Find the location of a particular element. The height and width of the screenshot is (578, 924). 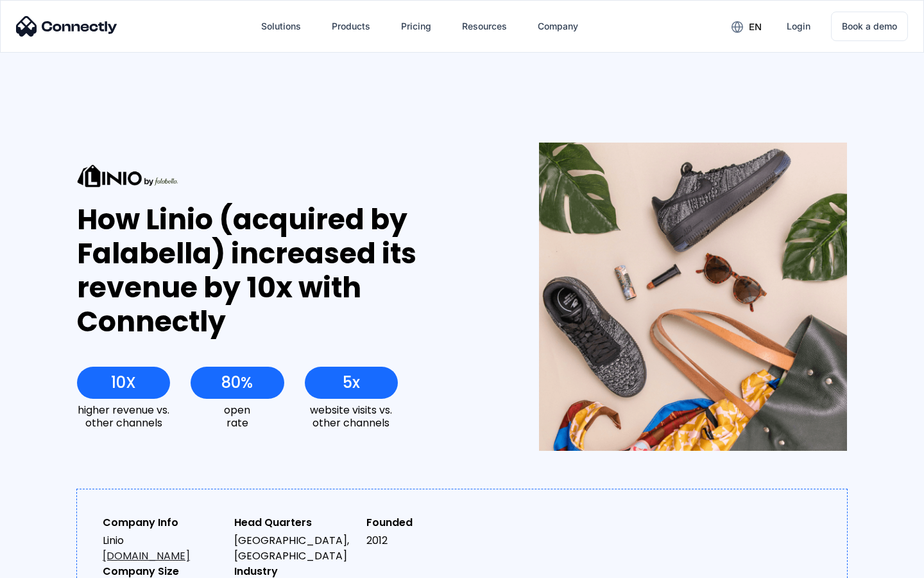

div: Linio is located at coordinates (163, 548).